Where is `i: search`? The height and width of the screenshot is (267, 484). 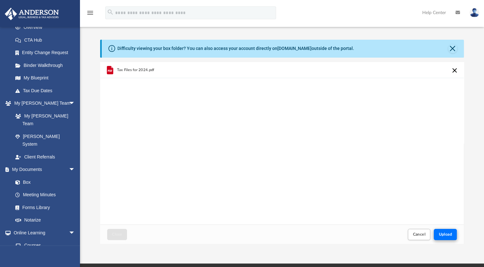 i: search is located at coordinates (110, 12).